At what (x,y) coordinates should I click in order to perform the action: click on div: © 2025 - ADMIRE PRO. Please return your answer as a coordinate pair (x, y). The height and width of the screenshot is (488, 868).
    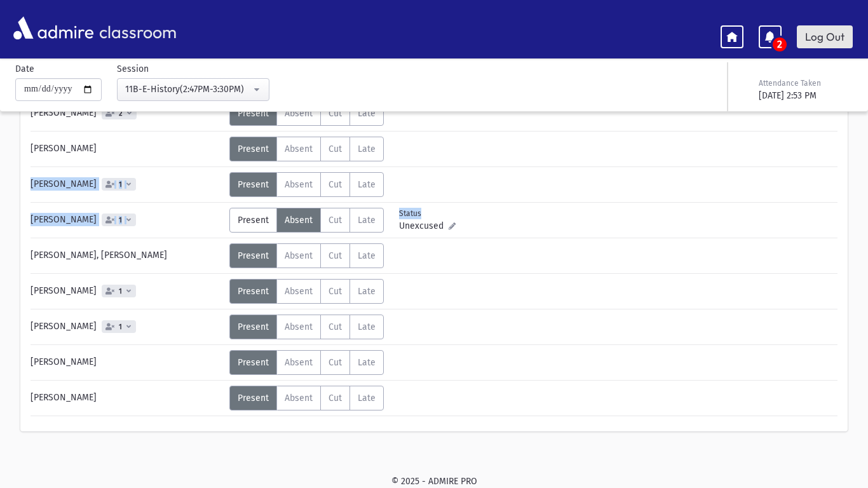
    Looking at the image, I should click on (434, 481).